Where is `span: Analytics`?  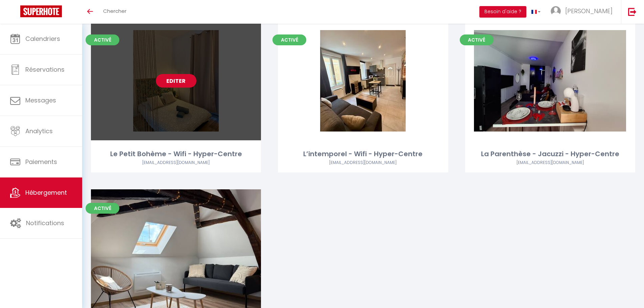
span: Analytics is located at coordinates (39, 131).